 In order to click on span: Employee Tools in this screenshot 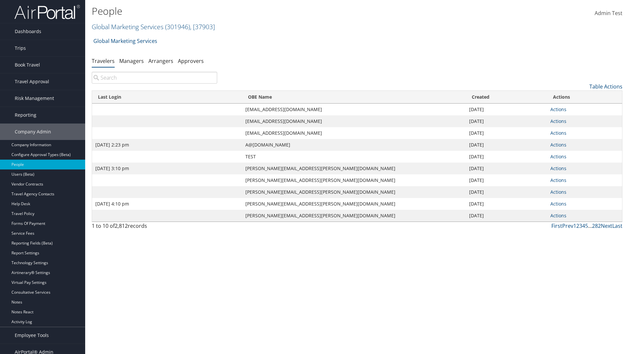, I will do `click(32, 335)`.